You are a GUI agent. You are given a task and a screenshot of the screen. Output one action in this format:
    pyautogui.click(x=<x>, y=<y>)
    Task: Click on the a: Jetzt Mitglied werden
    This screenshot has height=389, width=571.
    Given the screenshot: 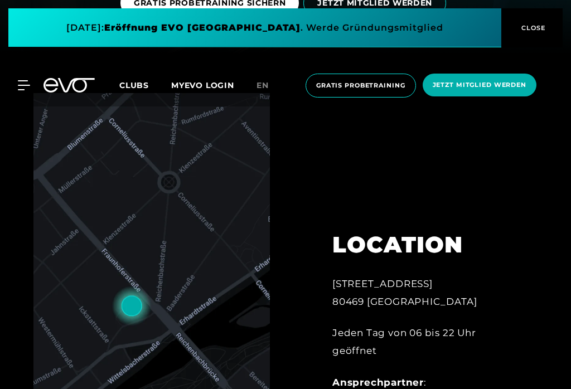 What is the action you would take?
    pyautogui.click(x=479, y=85)
    